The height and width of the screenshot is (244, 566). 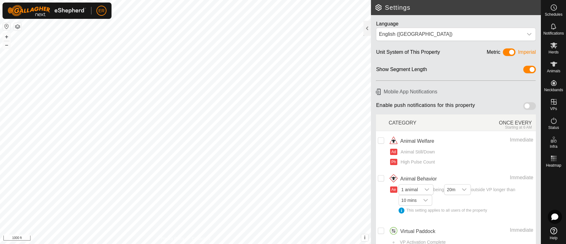 I want to click on button: Reset Map, so click(x=7, y=26).